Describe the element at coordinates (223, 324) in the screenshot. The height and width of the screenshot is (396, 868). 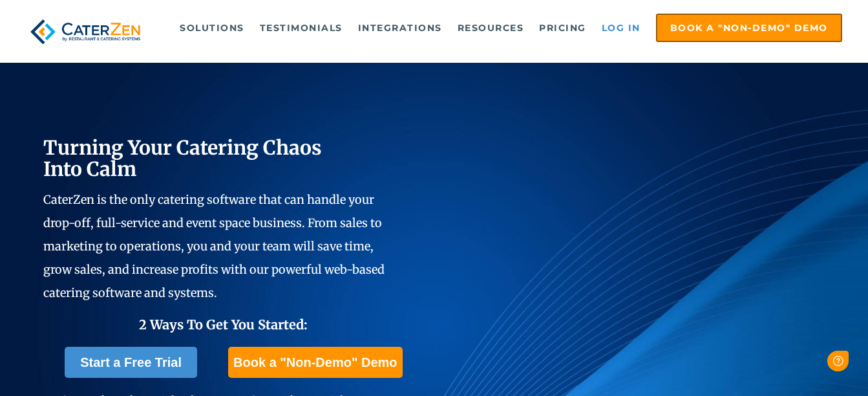
I see `span: 2 Ways To Get You Started:` at that location.